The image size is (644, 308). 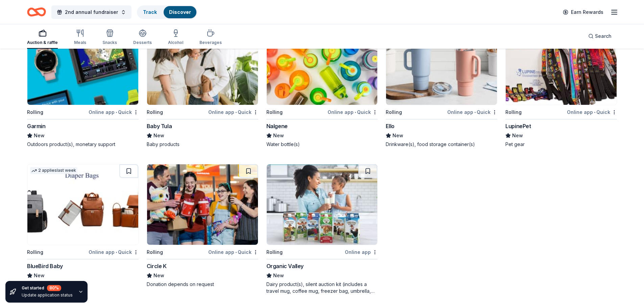 What do you see at coordinates (110, 37) in the screenshot?
I see `button: Snacks` at bounding box center [110, 37].